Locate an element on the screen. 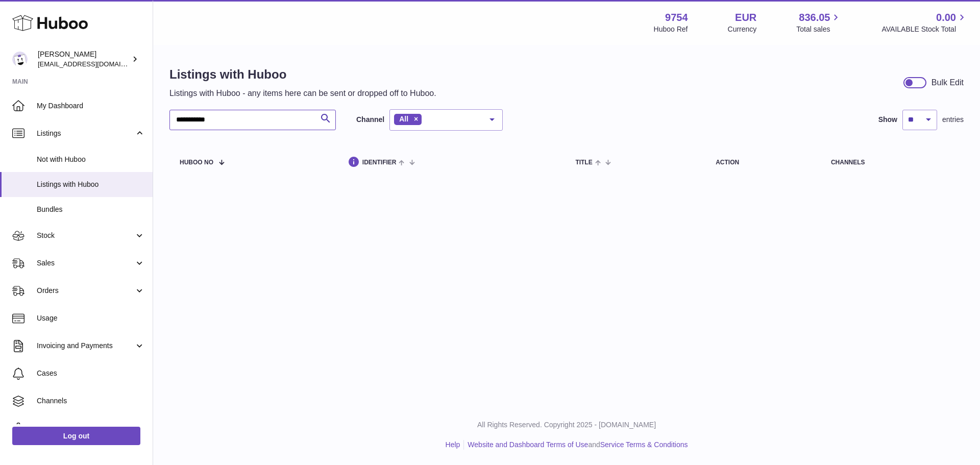  a: Service Terms & Conditions is located at coordinates (644, 445).